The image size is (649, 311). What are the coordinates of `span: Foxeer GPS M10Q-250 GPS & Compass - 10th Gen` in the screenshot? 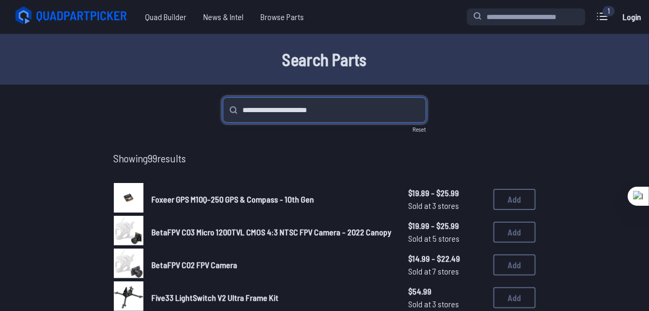 It's located at (233, 199).